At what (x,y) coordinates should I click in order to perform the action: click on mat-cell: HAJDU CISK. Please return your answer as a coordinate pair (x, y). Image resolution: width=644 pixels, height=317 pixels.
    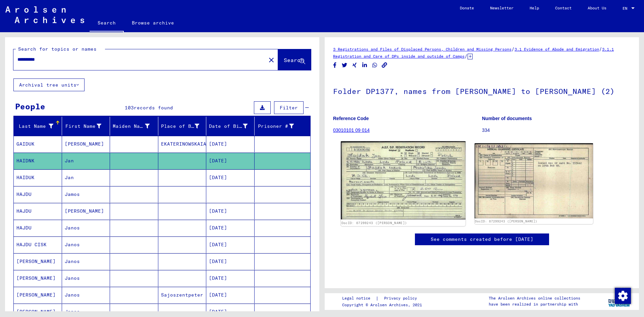
    Looking at the image, I should click on (38, 245).